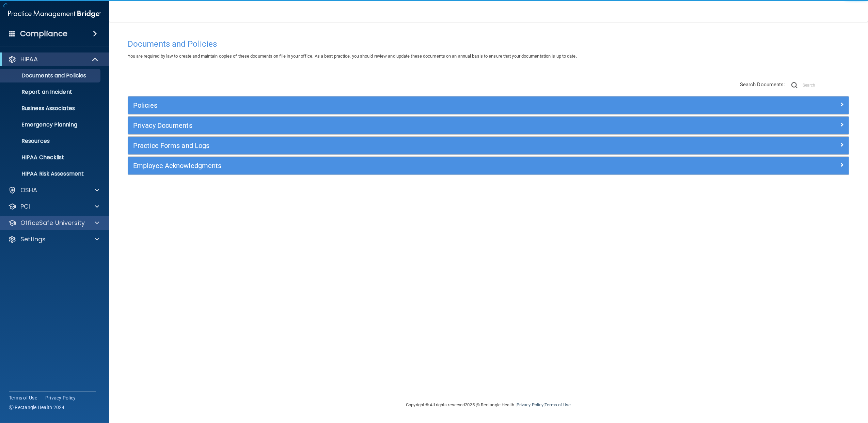 The height and width of the screenshot is (423, 868). I want to click on h5: Policies, so click(399, 105).